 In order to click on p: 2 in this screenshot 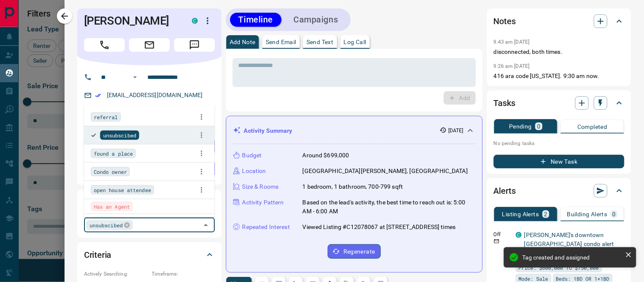, I will do `click(546, 215)`.